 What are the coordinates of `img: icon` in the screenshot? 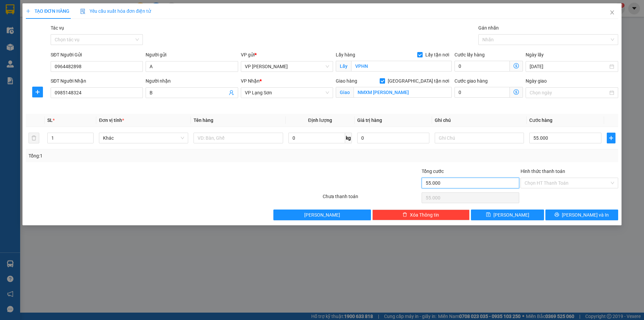 It's located at (82, 11).